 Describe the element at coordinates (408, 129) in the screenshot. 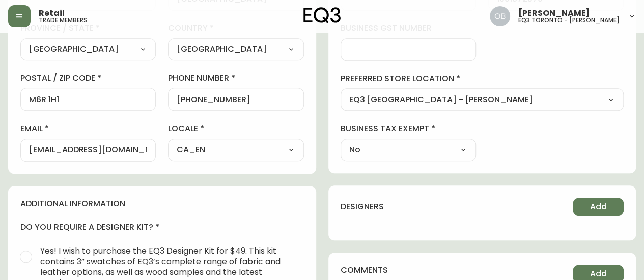

I see `label: business tax exempt` at that location.